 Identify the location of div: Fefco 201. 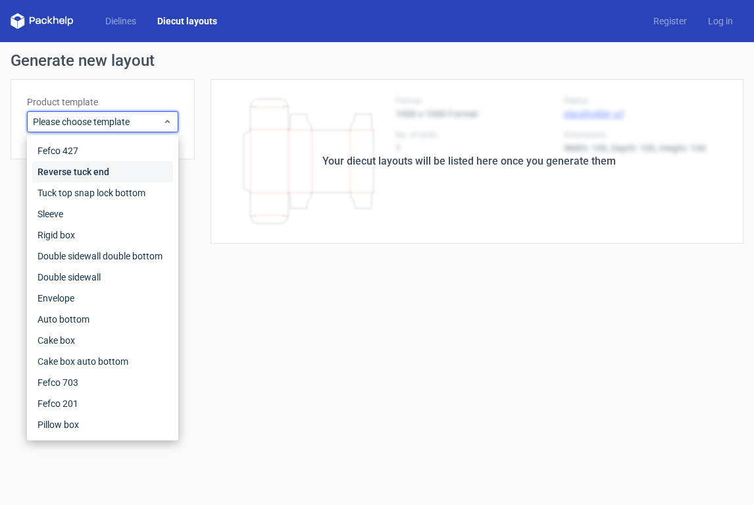
(103, 403).